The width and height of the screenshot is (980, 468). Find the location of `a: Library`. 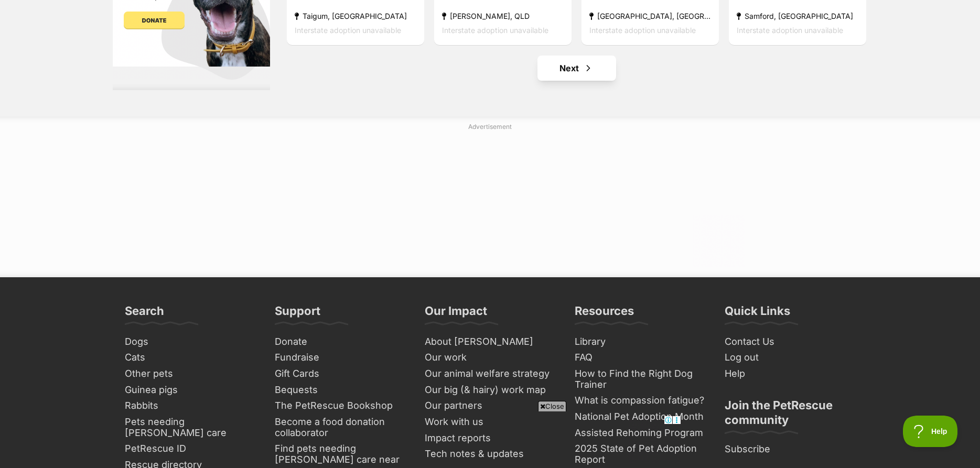

a: Library is located at coordinates (641, 342).